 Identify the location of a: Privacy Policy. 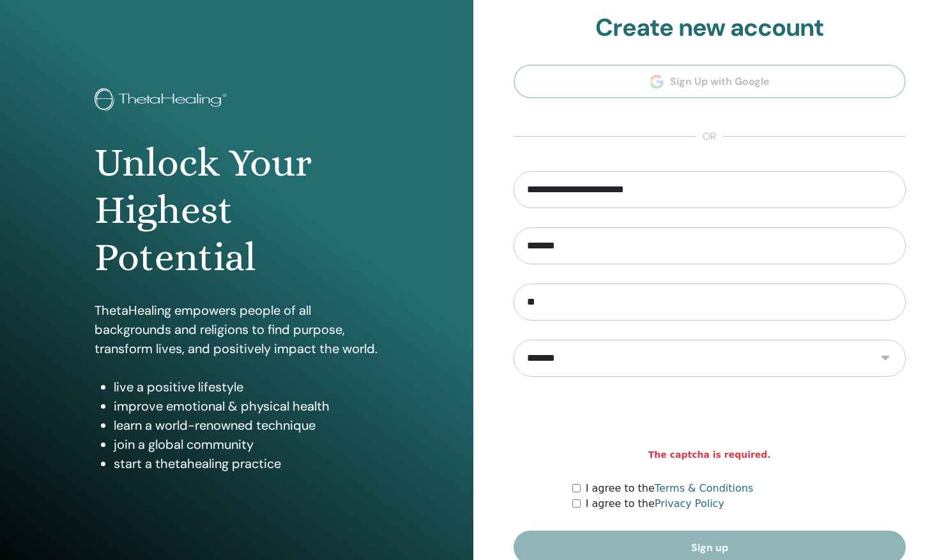
(690, 503).